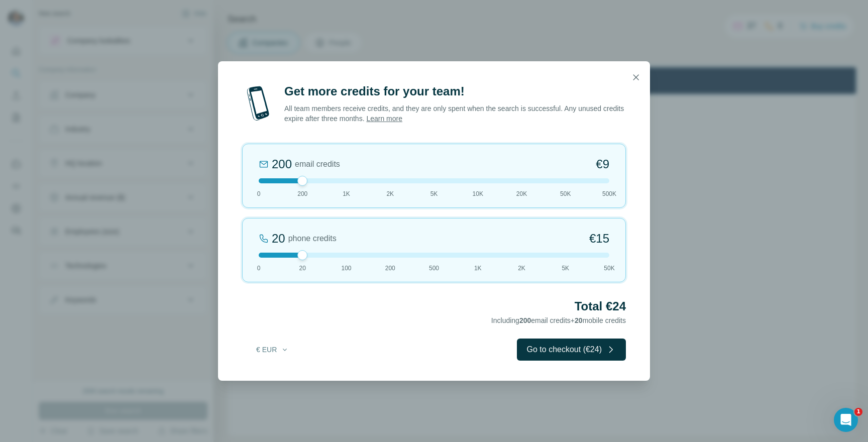  What do you see at coordinates (278, 238) in the screenshot?
I see `div: 20` at bounding box center [278, 238].